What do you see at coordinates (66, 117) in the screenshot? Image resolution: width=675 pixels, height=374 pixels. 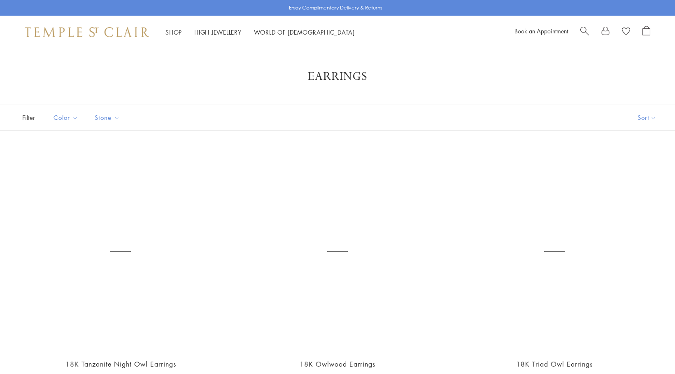 I see `button: Color` at bounding box center [66, 117].